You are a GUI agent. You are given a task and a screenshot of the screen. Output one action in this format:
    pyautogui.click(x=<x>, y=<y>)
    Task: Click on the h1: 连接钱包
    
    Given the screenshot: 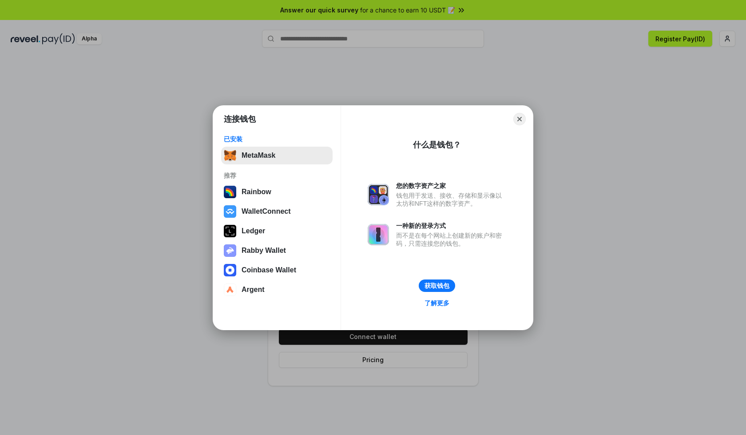 What is the action you would take?
    pyautogui.click(x=240, y=119)
    